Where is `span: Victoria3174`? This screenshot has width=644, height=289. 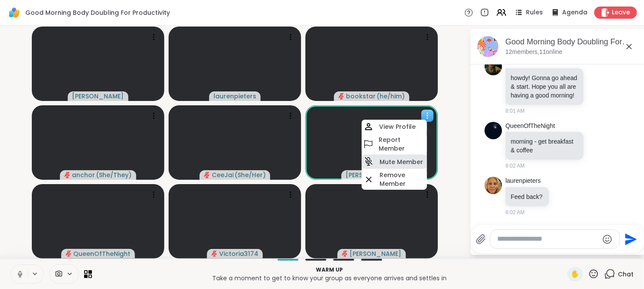 span: Victoria3174 is located at coordinates (239, 254).